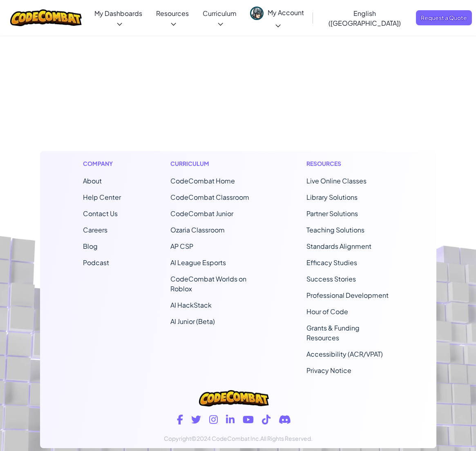 The height and width of the screenshot is (451, 476). I want to click on a: Efficacy Studies, so click(332, 262).